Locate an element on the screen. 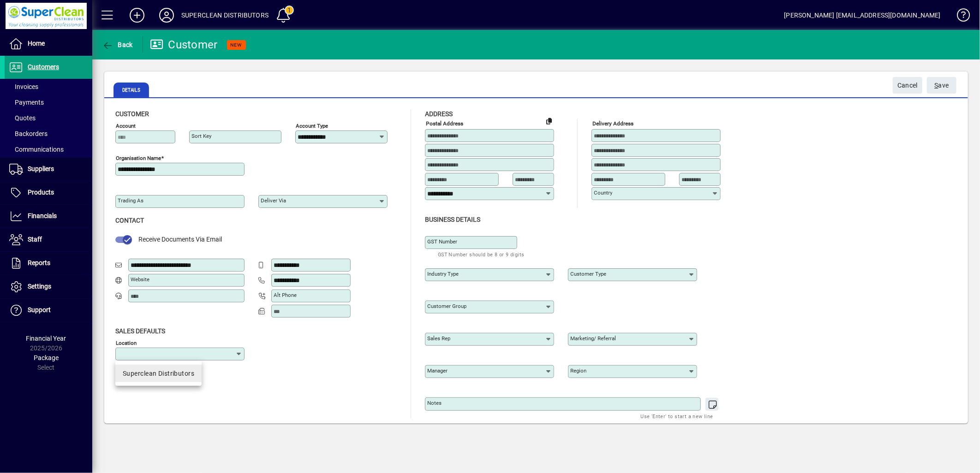  a: Support is located at coordinates (48, 311).